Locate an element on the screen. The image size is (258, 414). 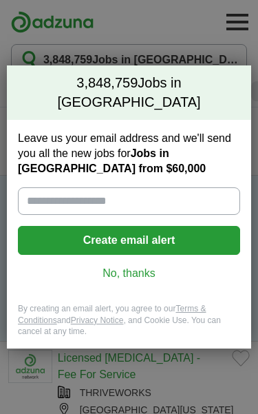
a: No, thanks is located at coordinates (129, 274).